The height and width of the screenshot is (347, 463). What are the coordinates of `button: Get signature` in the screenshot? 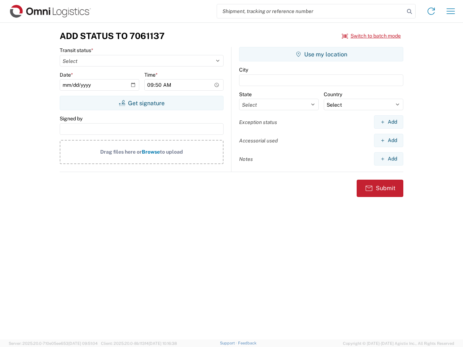 It's located at (141, 103).